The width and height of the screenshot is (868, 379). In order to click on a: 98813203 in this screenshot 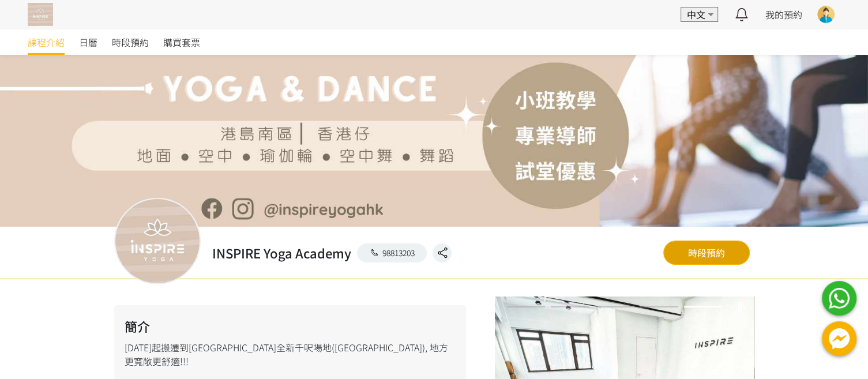, I will do `click(392, 252)`.